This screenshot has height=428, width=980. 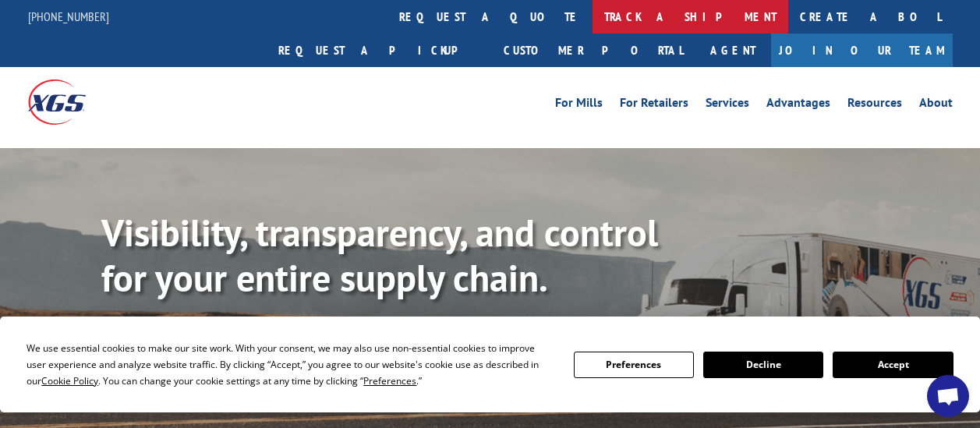 I want to click on a: For Retailers, so click(x=654, y=105).